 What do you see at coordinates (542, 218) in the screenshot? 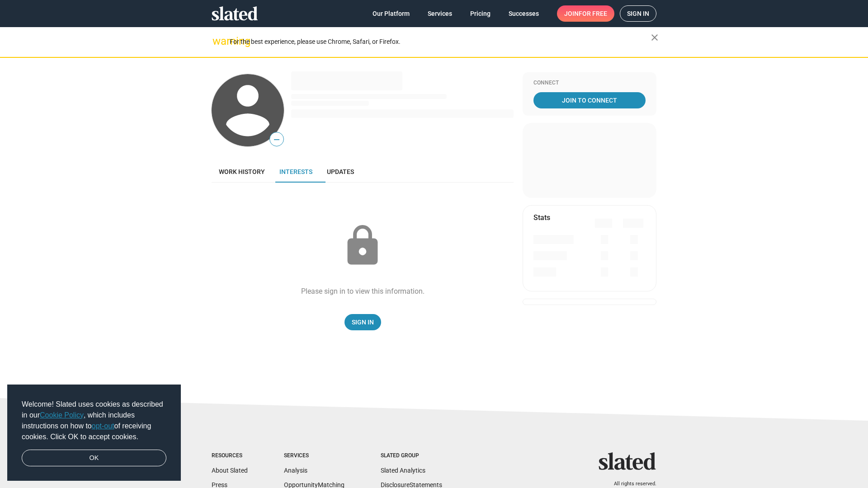
I see `mat-card-title: Stats` at bounding box center [542, 218].